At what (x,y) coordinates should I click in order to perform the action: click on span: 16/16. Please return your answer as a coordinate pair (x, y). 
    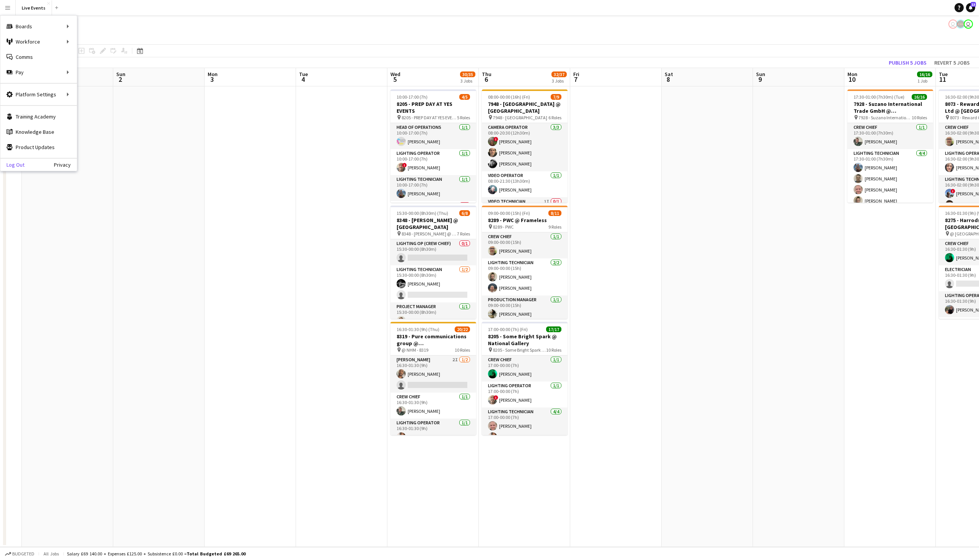
    Looking at the image, I should click on (925, 74).